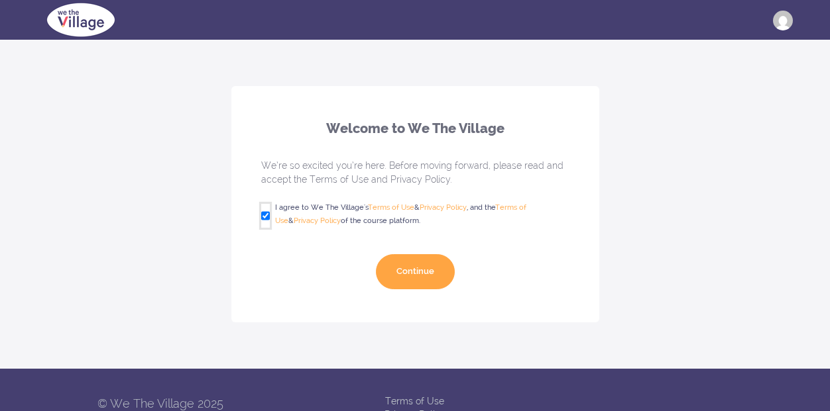  I want to click on img: gailkross81@gmail.com, so click(783, 21).